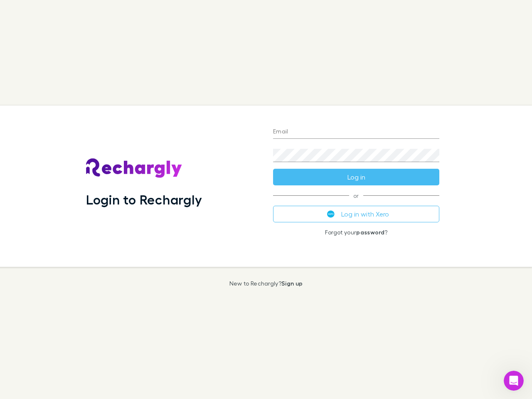  I want to click on p: Forgot your ?, so click(356, 232).